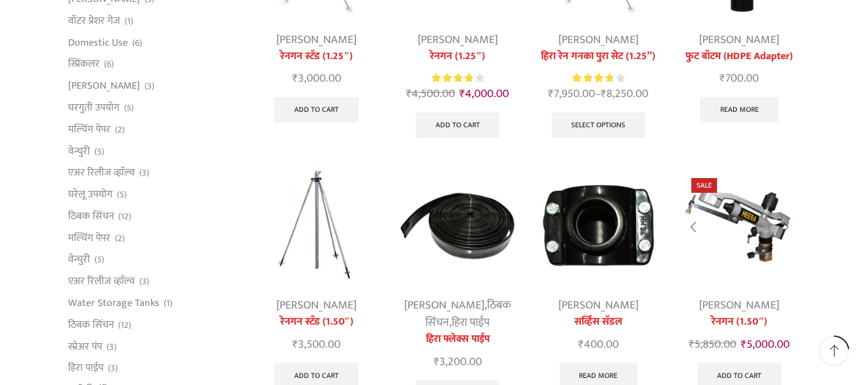 The width and height of the screenshot is (868, 385). Describe the element at coordinates (598, 226) in the screenshot. I see `img: Service Saddle` at that location.